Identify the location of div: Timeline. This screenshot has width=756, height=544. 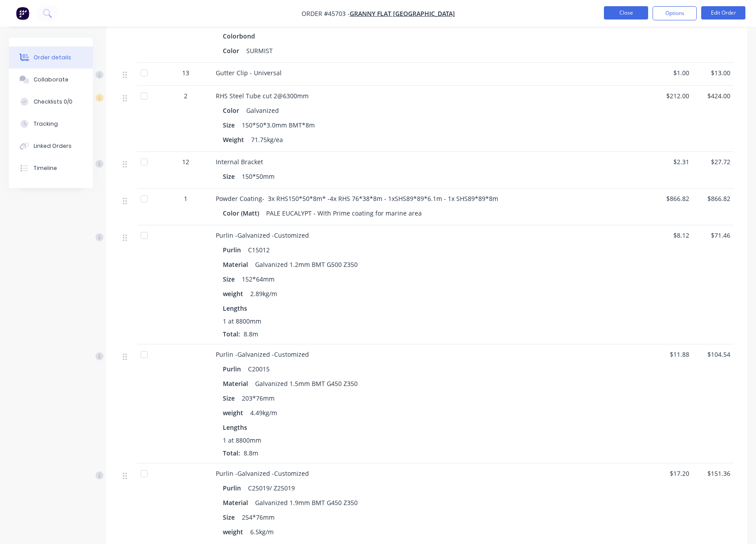
(45, 168).